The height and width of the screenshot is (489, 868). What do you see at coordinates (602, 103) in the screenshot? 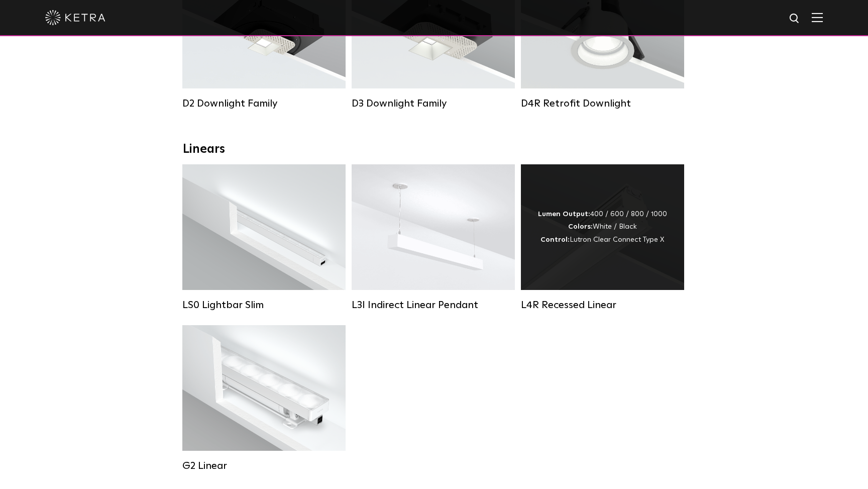
I see `div: D4R Retrofit Downlight` at bounding box center [602, 103].